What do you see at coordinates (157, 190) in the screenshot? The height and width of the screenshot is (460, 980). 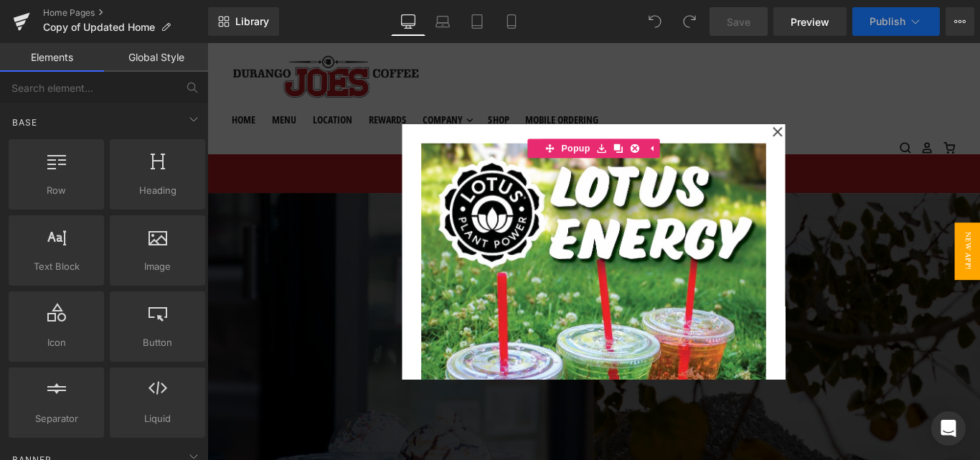 I see `span: Heading` at bounding box center [157, 190].